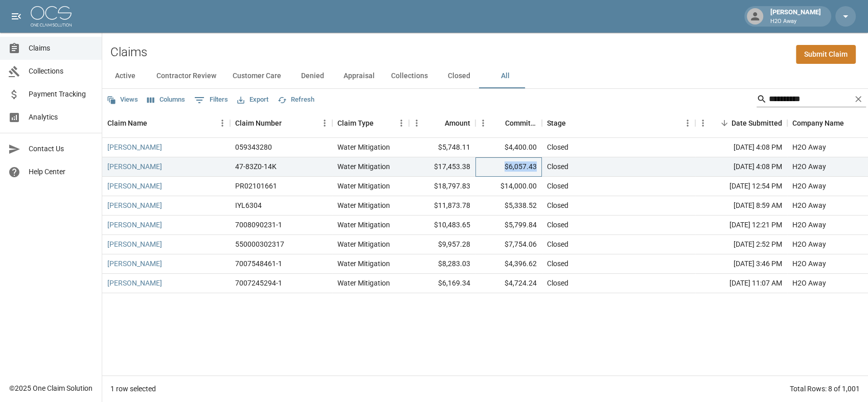 Image resolution: width=868 pixels, height=402 pixels. What do you see at coordinates (186, 76) in the screenshot?
I see `button: Contractor Review` at bounding box center [186, 76].